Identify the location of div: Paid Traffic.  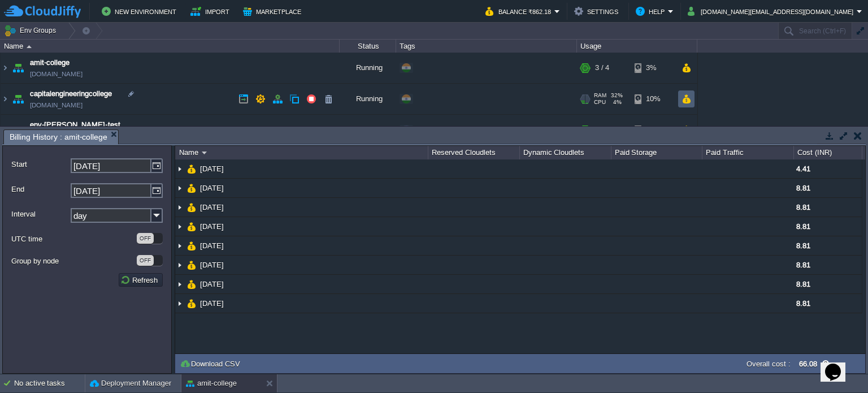
(748, 153).